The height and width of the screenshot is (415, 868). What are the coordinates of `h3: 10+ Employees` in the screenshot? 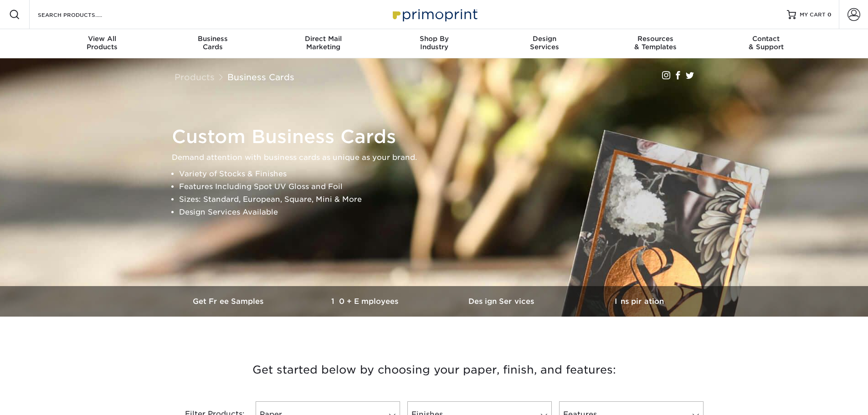 It's located at (366, 301).